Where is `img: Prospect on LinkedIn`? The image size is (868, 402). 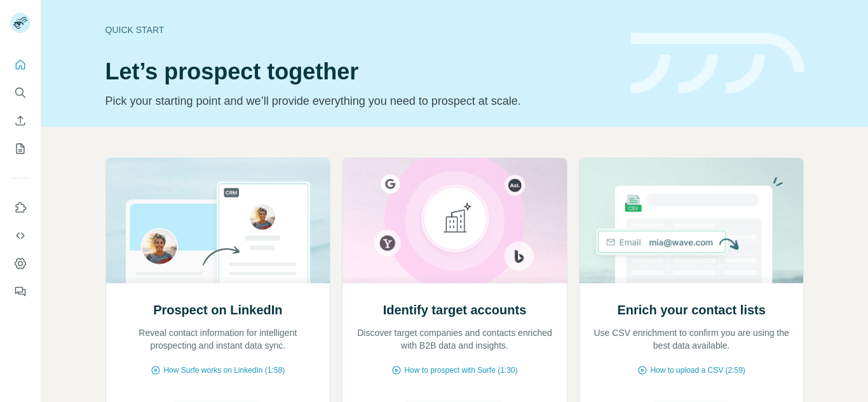 img: Prospect on LinkedIn is located at coordinates (218, 221).